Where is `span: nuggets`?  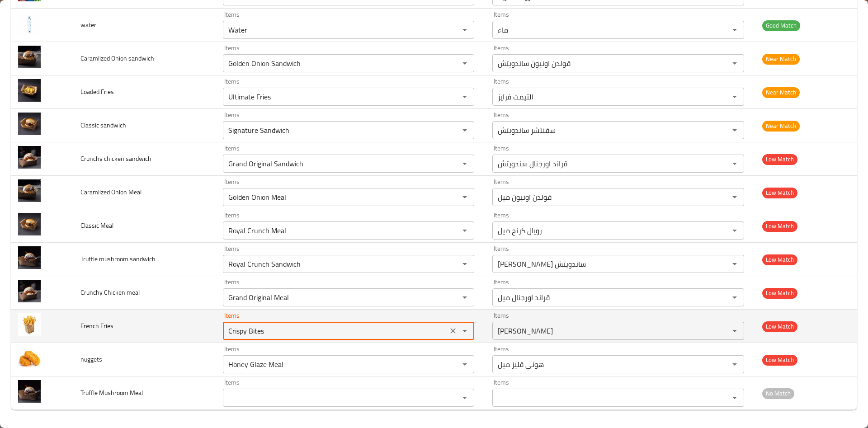
span: nuggets is located at coordinates (91, 359).